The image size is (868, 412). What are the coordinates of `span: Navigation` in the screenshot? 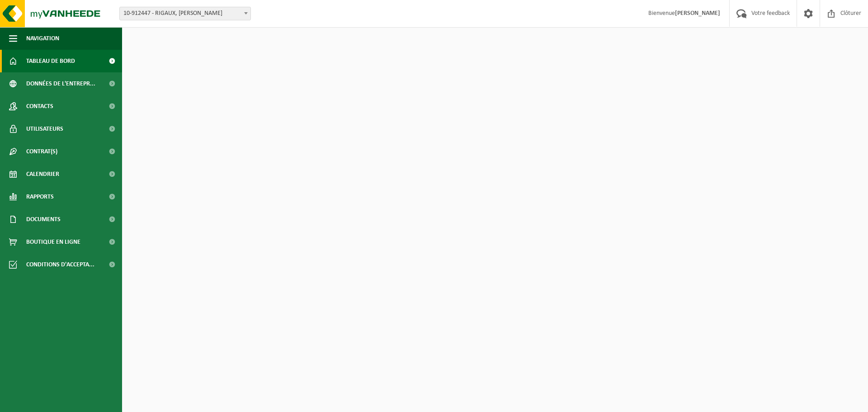 It's located at (43, 38).